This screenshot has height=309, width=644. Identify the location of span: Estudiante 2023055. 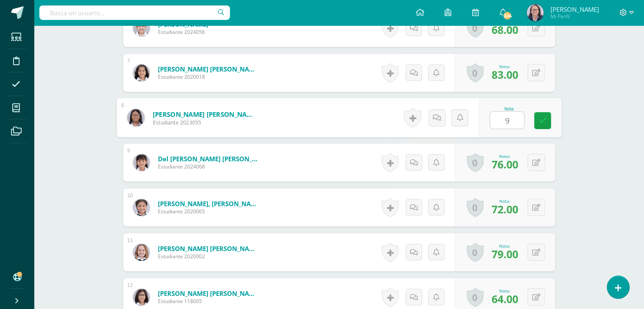
(205, 122).